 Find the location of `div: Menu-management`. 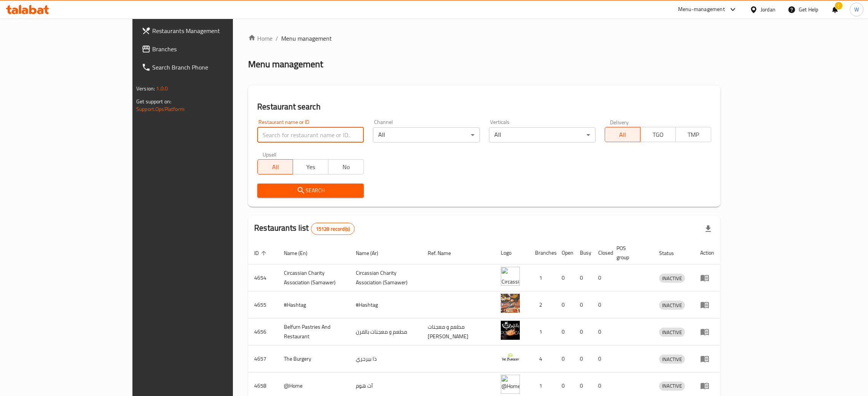

div: Menu-management is located at coordinates (702, 9).